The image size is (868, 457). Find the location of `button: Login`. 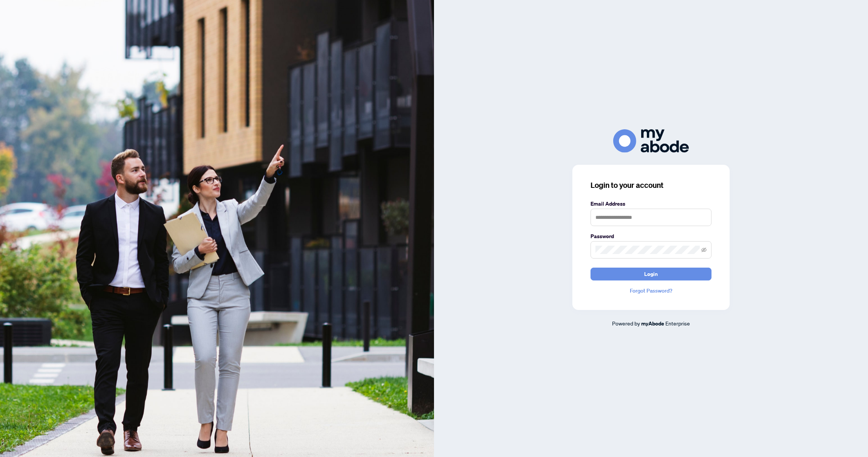

button: Login is located at coordinates (651, 274).